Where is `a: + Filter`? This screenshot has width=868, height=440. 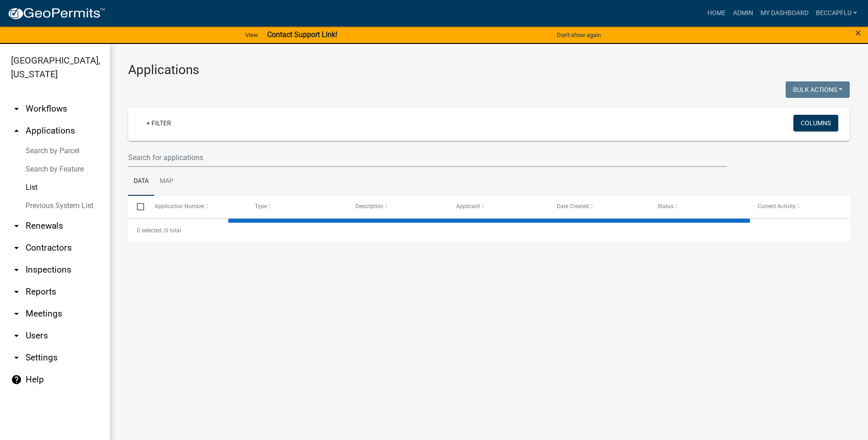
a: + Filter is located at coordinates (159, 123).